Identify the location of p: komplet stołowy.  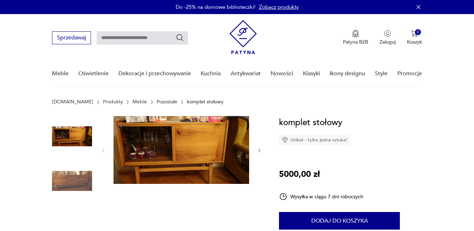
(205, 102).